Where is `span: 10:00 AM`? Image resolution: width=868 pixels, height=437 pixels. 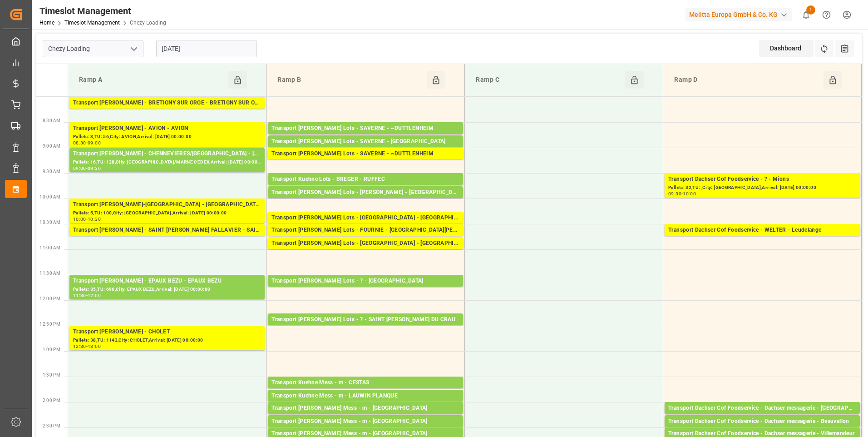
span: 10:00 AM is located at coordinates (50, 197).